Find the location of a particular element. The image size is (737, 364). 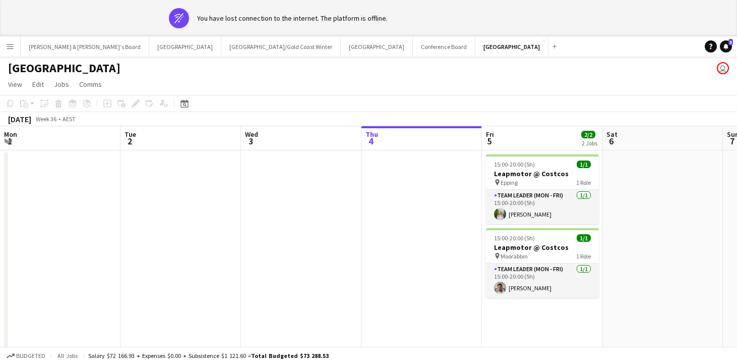

span: Total Budgeted $73 288.53 is located at coordinates (290, 355).